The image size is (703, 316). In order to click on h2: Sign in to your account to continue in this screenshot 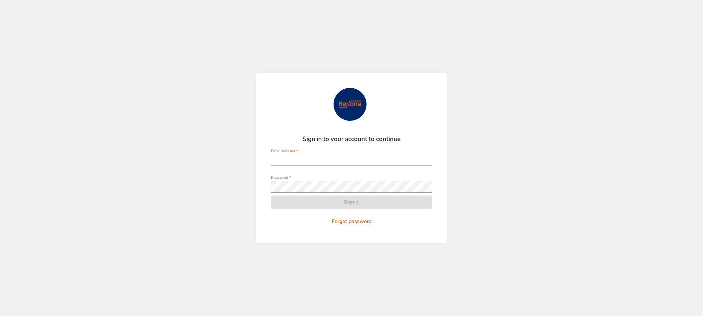, I will do `click(352, 139)`.